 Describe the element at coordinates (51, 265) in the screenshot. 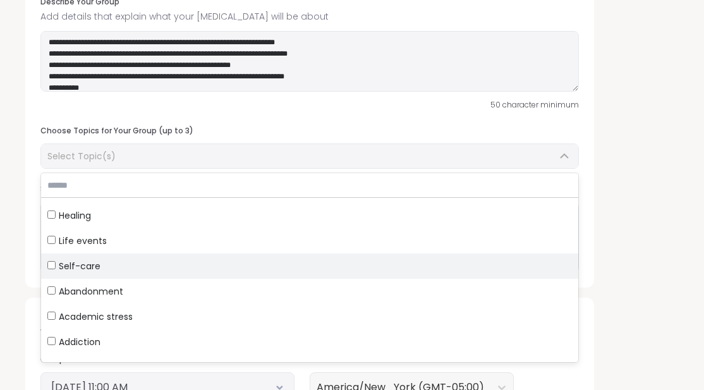

I see `input: Self-care` at that location.